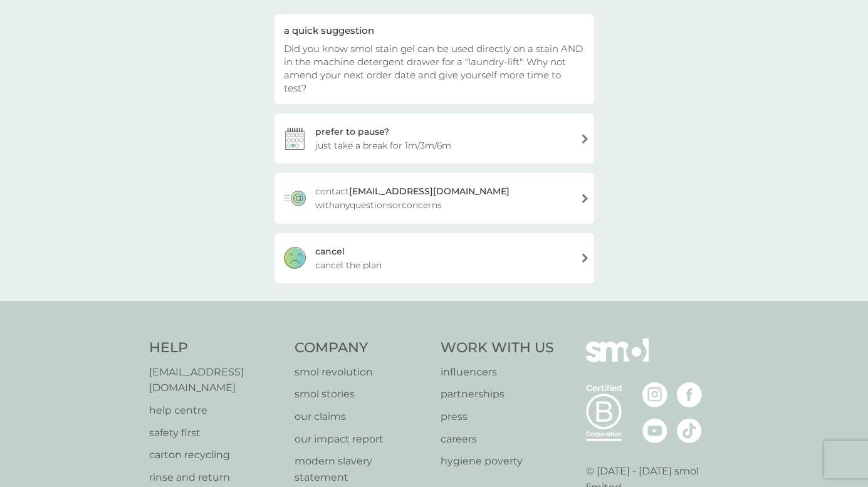 Image resolution: width=868 pixels, height=487 pixels. Describe the element at coordinates (361, 348) in the screenshot. I see `h4: Company` at that location.